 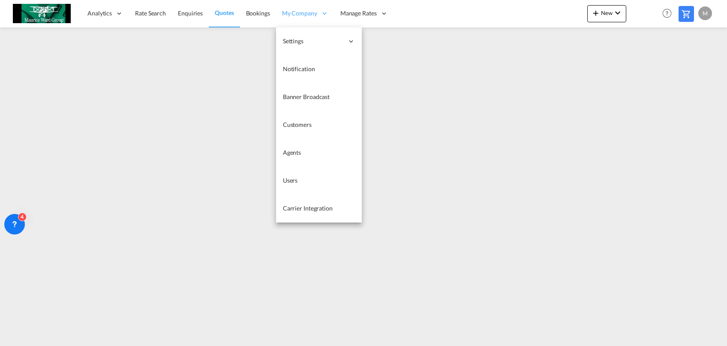 What do you see at coordinates (290, 180) in the screenshot?
I see `span: Users` at bounding box center [290, 180].